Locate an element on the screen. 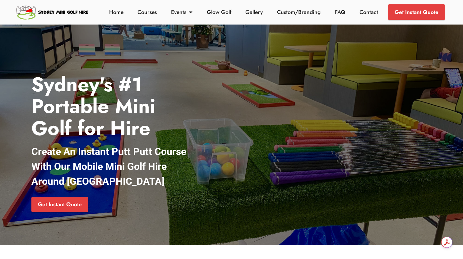 Image resolution: width=463 pixels, height=259 pixels. a: Events is located at coordinates (182, 12).